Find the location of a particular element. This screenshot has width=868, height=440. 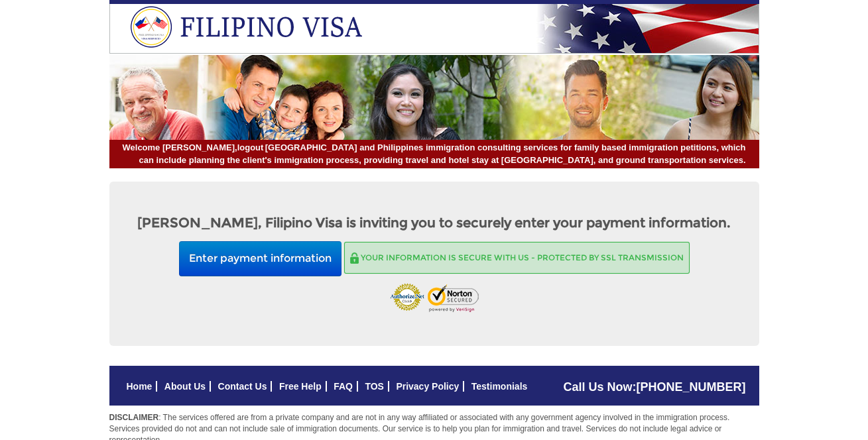

a: TOS is located at coordinates (374, 386).